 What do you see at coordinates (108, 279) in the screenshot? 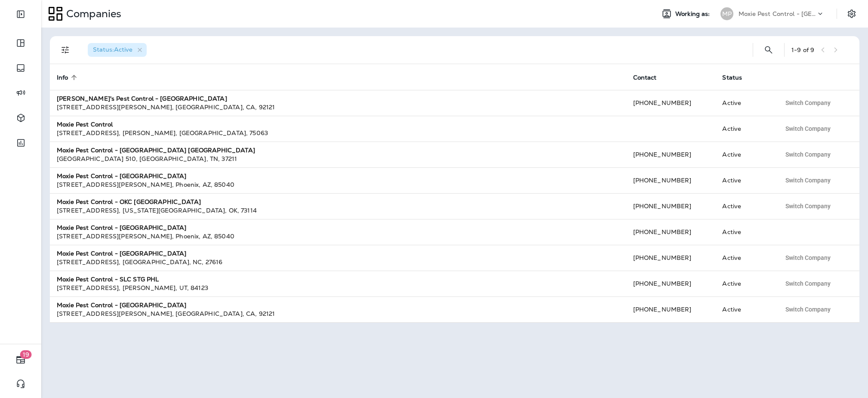
I see `strong: Moxie Pest Control - SLC STG PHL` at bounding box center [108, 279].